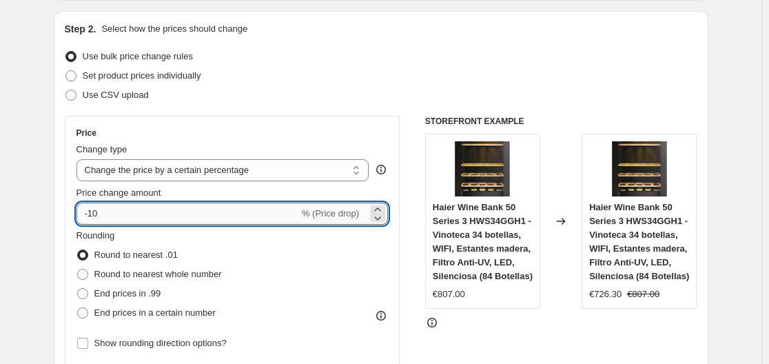 The image size is (769, 364). Describe the element at coordinates (136, 254) in the screenshot. I see `span: Round to nearest .01` at that location.